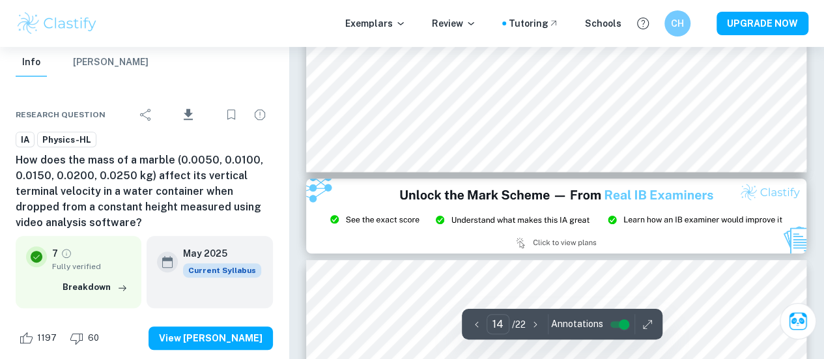 The image size is (824, 359). I want to click on span: Research question, so click(61, 115).